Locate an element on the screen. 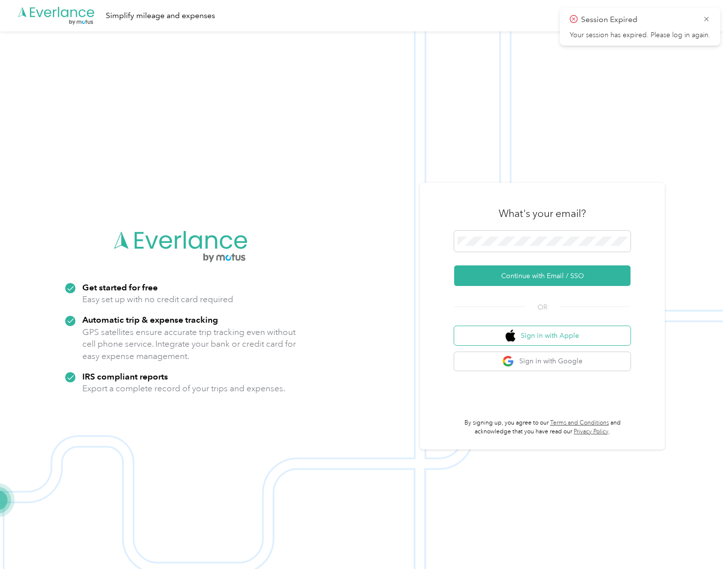 The image size is (728, 569). p: Easy set up with no credit card required is located at coordinates (158, 300).